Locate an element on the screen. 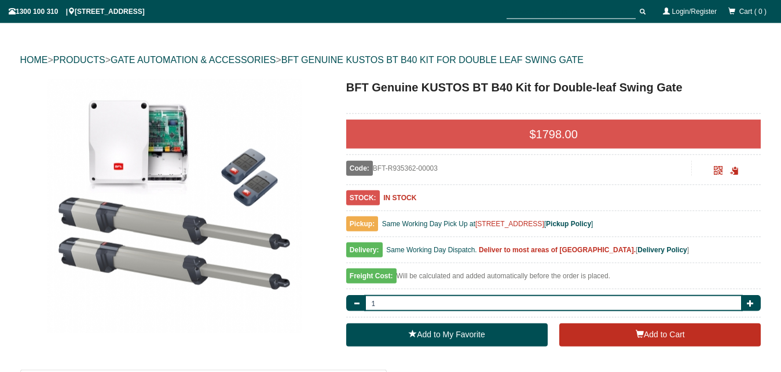 Image resolution: width=781 pixels, height=372 pixels. a: BFT GENUINE KUSTOS BT B40 KIT FOR DOUBLE LEAF SWING GATE is located at coordinates (432, 60).